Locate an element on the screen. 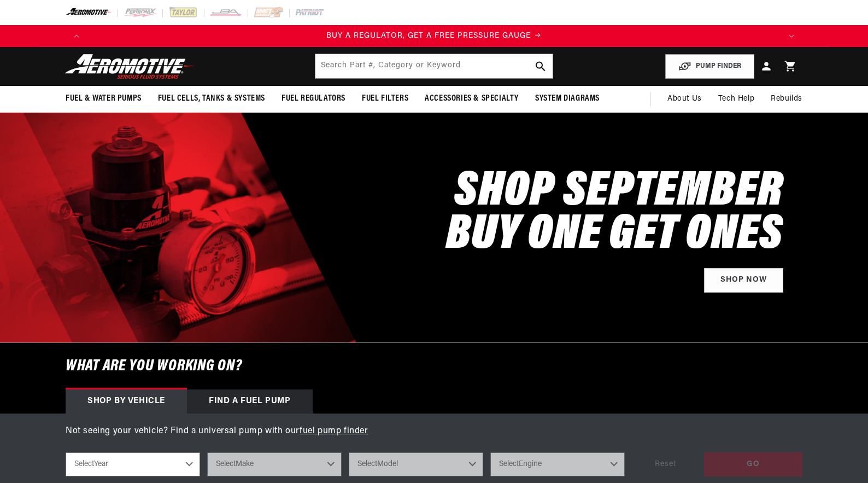 The height and width of the screenshot is (483, 868). button: Translation missing: en.sections.announcements.next_announcement is located at coordinates (792, 36).